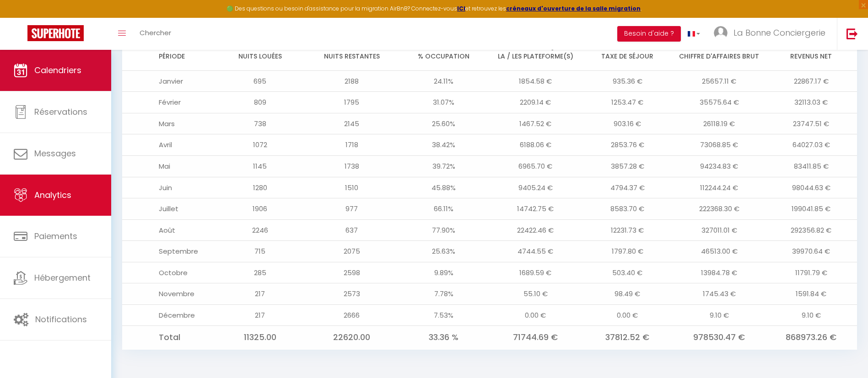  Describe the element at coordinates (61, 112) in the screenshot. I see `span: Réservations` at that location.